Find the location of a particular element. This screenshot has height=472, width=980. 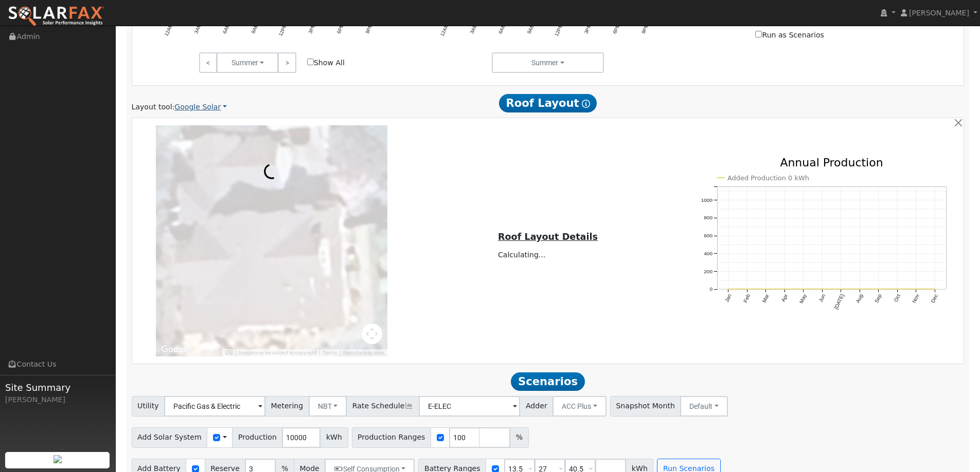

label: Show All is located at coordinates (325, 63).